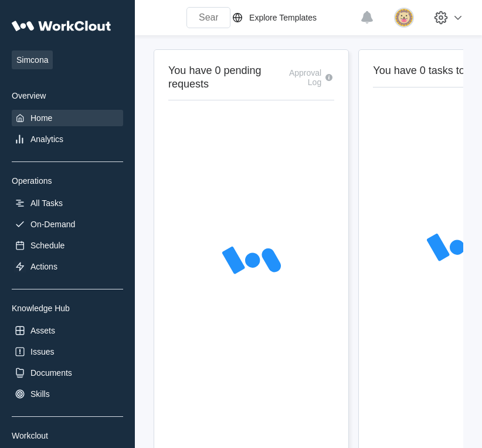 This screenshot has width=482, height=448. I want to click on div: Workclout, so click(68, 436).